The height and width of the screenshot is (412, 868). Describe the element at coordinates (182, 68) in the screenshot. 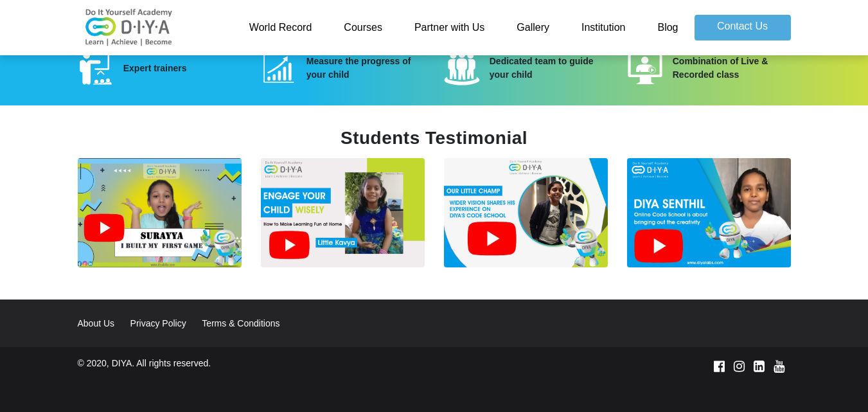

I see `div: Expert trainers` at that location.